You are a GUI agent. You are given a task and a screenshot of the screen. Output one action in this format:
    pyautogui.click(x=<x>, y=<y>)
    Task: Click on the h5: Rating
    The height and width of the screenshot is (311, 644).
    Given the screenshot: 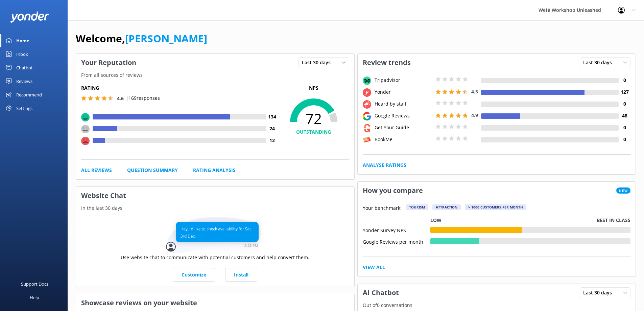 What is the action you would take?
    pyautogui.click(x=179, y=88)
    